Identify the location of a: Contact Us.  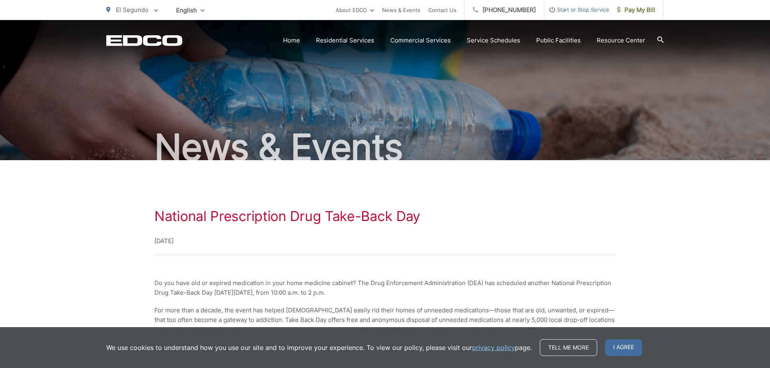
(442, 10).